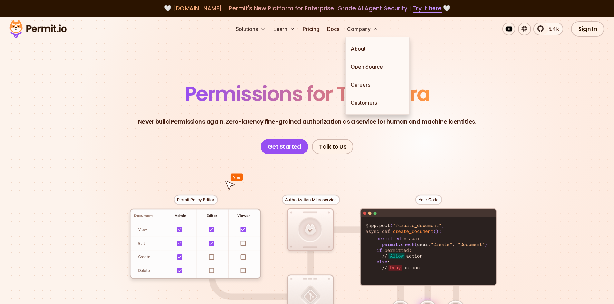  I want to click on button: Learn, so click(284, 29).